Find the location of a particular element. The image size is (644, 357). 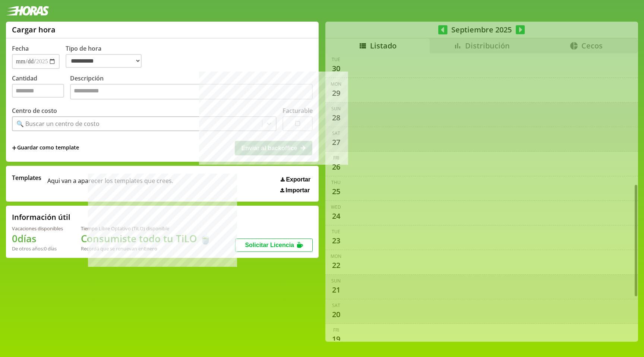

h1: Cargar hora is located at coordinates (33, 30).